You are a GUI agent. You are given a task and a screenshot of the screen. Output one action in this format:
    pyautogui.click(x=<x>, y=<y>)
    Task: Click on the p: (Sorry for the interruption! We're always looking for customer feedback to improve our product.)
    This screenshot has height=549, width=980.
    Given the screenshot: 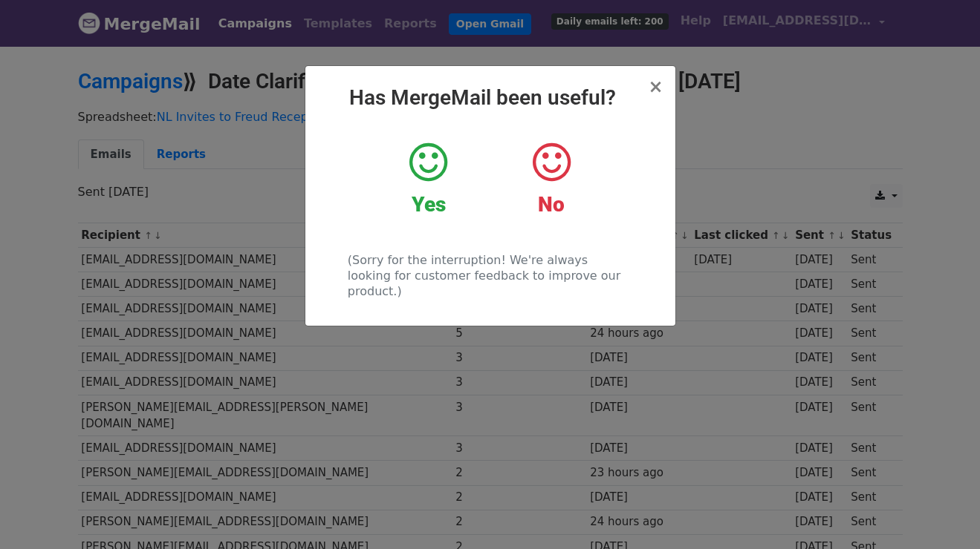 What is the action you would take?
    pyautogui.click(x=490, y=276)
    